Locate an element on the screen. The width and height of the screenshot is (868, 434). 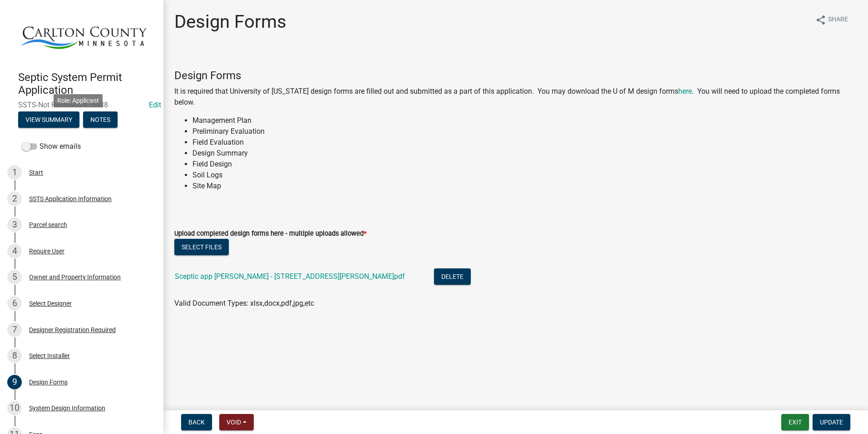
label: Upload completed design forms here - multiple uploads allowed is located at coordinates (270, 233).